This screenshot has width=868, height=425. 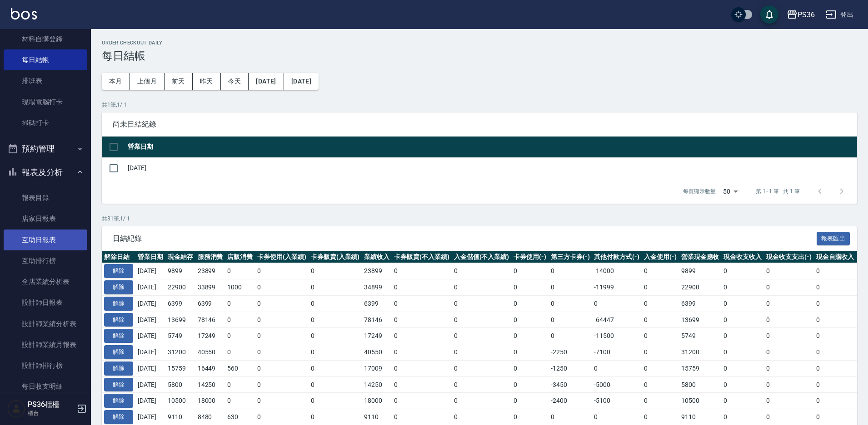 I want to click on button: 預約管理, so click(x=46, y=149).